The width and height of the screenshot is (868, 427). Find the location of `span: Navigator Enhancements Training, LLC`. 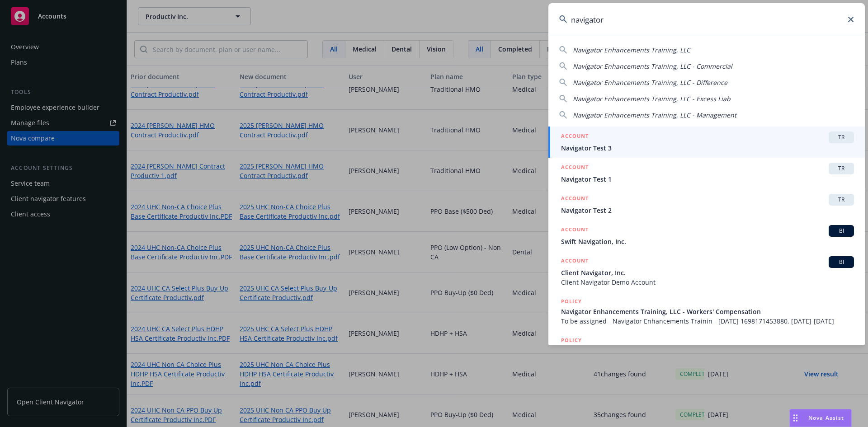

span: Navigator Enhancements Training, LLC is located at coordinates (631, 50).